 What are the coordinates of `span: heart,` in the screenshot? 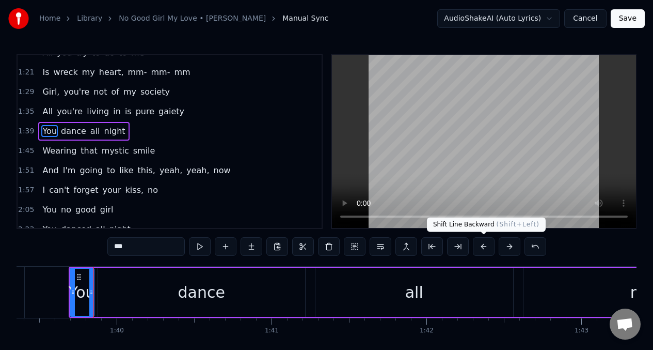 It's located at (112, 72).